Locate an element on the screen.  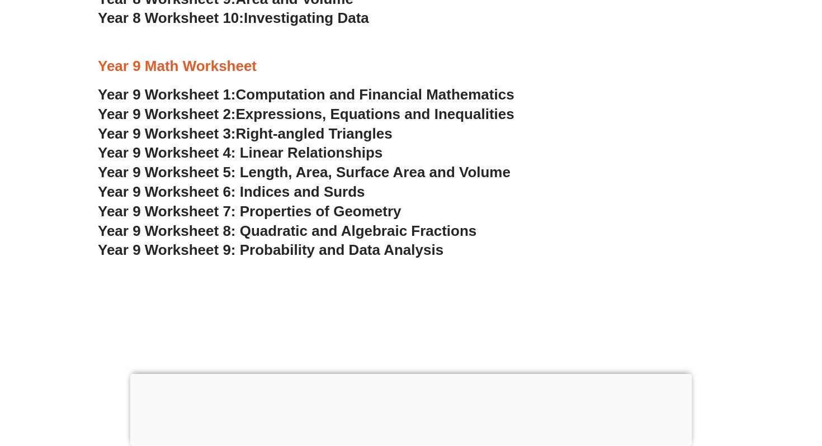
span: Year 9 Worksheet 2: is located at coordinates (167, 114).